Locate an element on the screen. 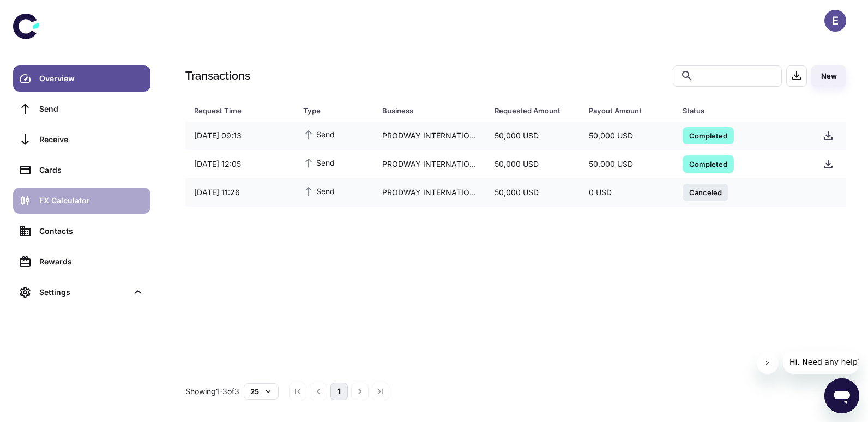 This screenshot has height=422, width=868. button: E is located at coordinates (835, 21).